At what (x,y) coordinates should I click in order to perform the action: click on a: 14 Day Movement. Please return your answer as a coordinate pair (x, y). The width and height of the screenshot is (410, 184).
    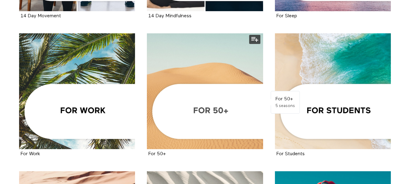
    Looking at the image, I should click on (41, 16).